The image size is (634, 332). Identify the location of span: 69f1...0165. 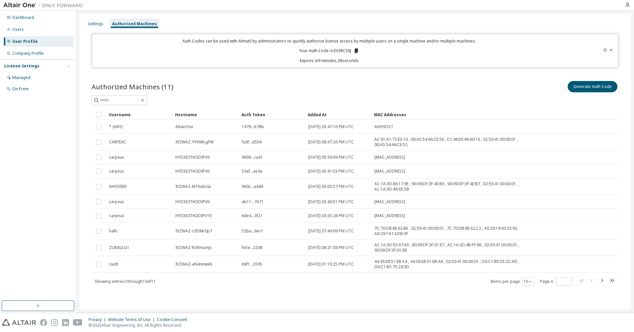
(252, 264).